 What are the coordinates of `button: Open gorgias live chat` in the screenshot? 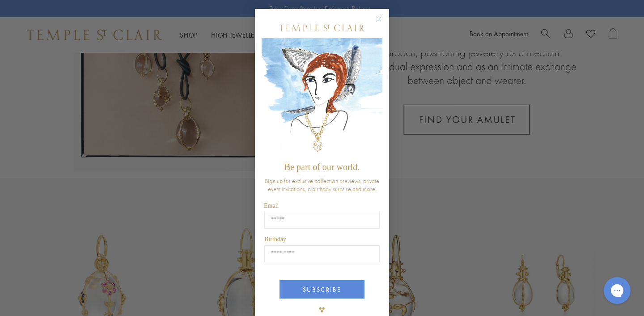 It's located at (18, 17).